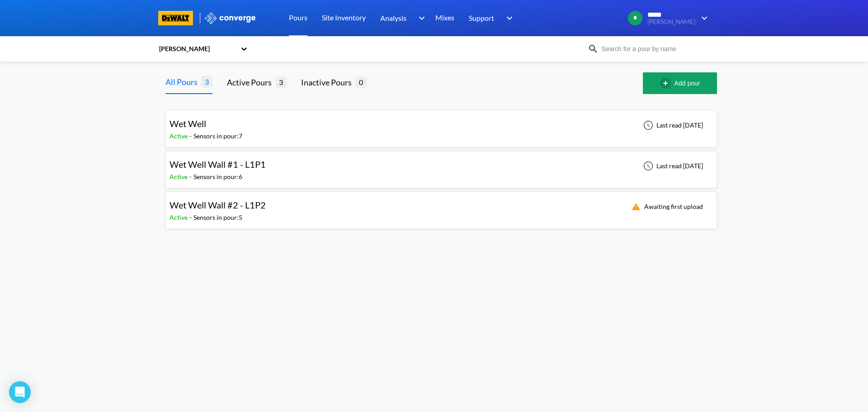  What do you see at coordinates (218, 177) in the screenshot?
I see `div: Sensors in pour: 6` at bounding box center [218, 177].